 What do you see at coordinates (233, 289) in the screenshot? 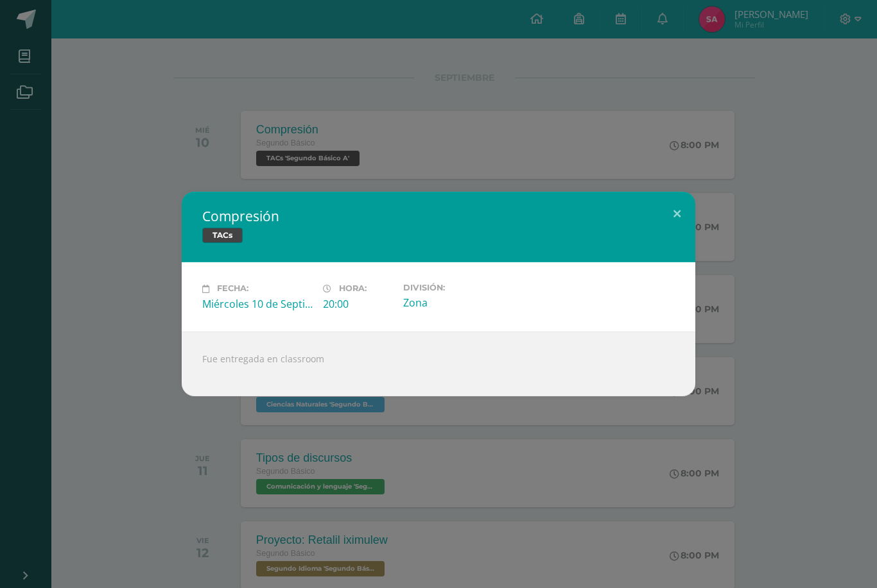
I see `span: Fecha:` at bounding box center [233, 289].